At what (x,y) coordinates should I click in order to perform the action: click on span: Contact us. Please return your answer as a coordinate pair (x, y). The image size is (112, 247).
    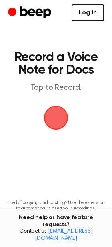
    Looking at the image, I should click on (56, 235).